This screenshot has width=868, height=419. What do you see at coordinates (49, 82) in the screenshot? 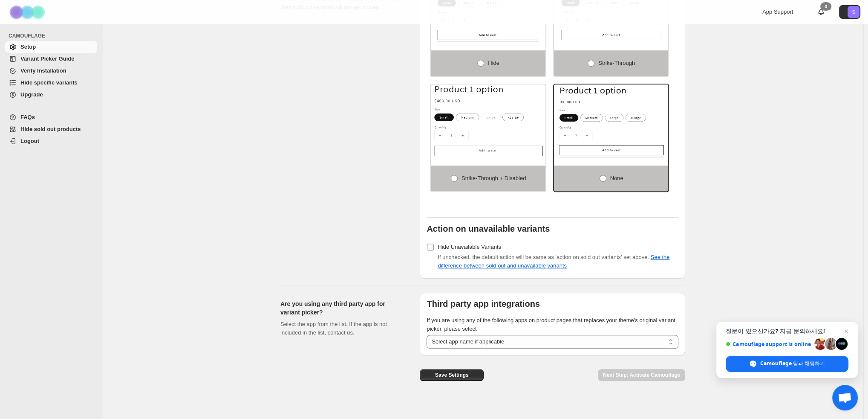
I see `span: Hide specific variants` at bounding box center [49, 82].